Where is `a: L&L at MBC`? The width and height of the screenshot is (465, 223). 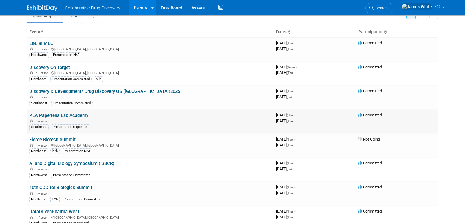
a: L&L at MBC is located at coordinates (41, 43).